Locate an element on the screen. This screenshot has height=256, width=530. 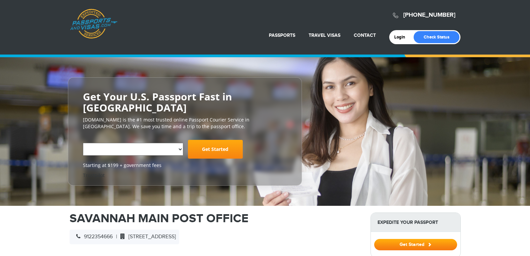
button: Get Started is located at coordinates (415, 244).